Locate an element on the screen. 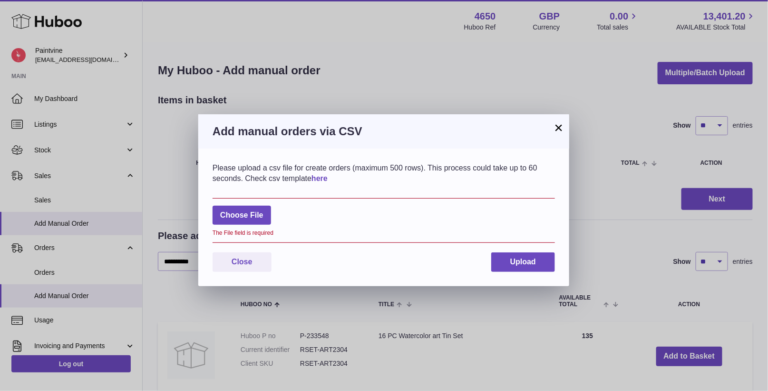 Image resolution: width=768 pixels, height=391 pixels. span: Choose File is located at coordinates (242, 215).